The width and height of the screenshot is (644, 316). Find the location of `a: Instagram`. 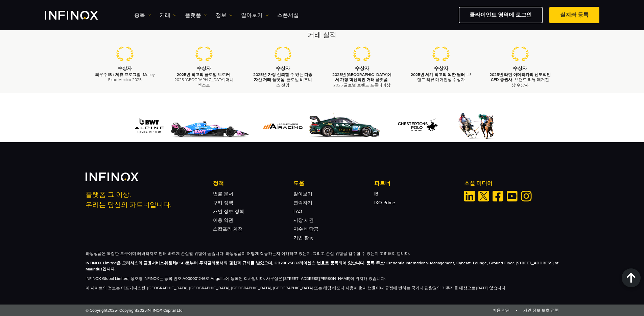

a: Instagram is located at coordinates (526, 196).